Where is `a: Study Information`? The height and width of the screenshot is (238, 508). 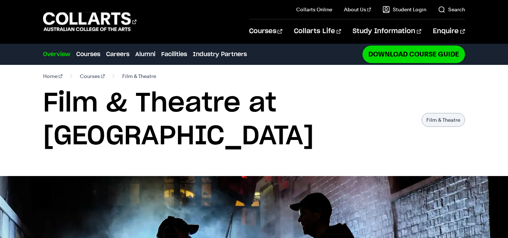 a: Study Information is located at coordinates (387, 31).